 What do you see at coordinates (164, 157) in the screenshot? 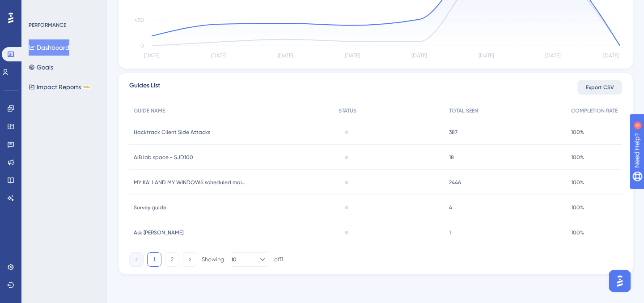
I see `span: AiB lab space - SJD100` at bounding box center [164, 157].